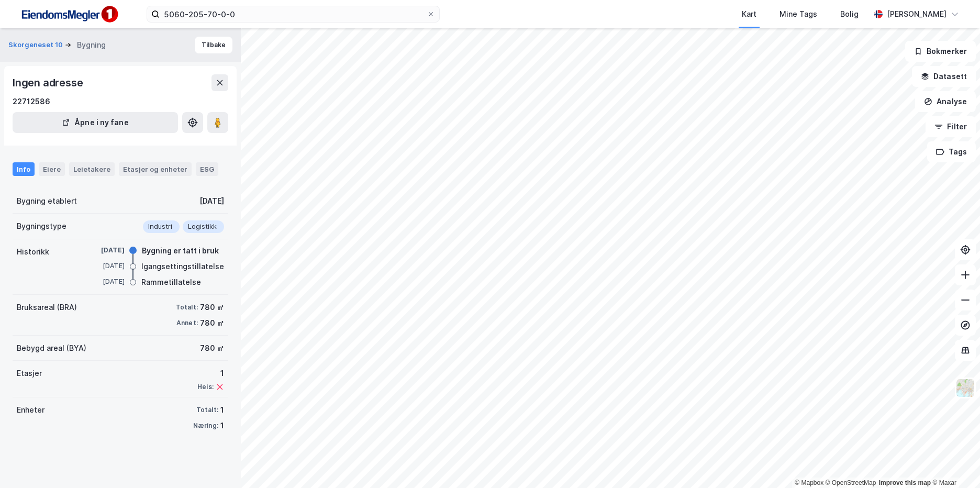 Image resolution: width=980 pixels, height=488 pixels. What do you see at coordinates (809, 482) in the screenshot?
I see `a: Mapbox` at bounding box center [809, 482].